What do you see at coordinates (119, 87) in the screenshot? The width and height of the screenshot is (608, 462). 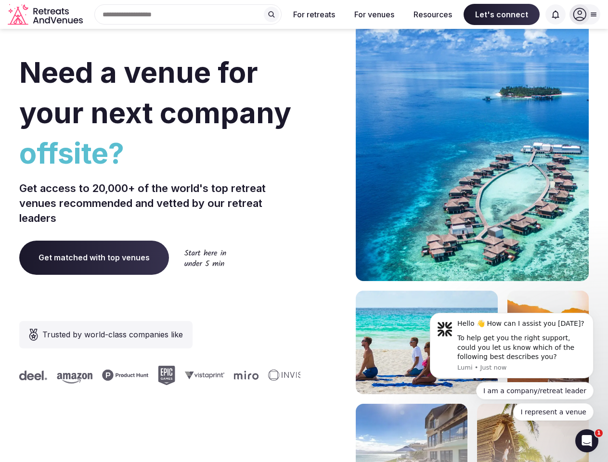 I see `button: Quick reply: I am a company/retreat leader` at bounding box center [119, 87].